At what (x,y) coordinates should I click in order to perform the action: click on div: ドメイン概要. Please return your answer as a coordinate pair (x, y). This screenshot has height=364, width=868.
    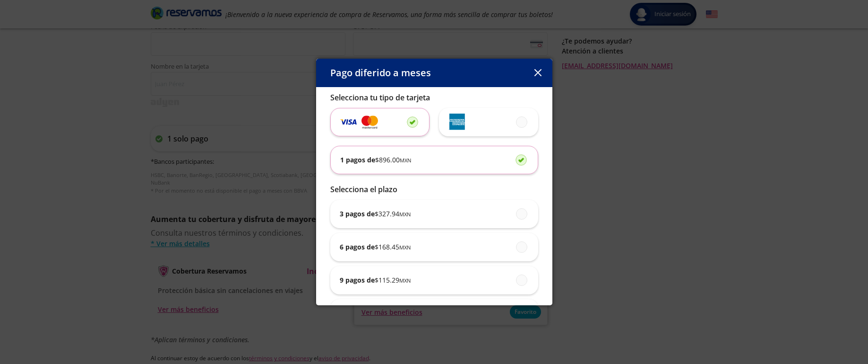
    Looking at the image, I should click on (60, 60).